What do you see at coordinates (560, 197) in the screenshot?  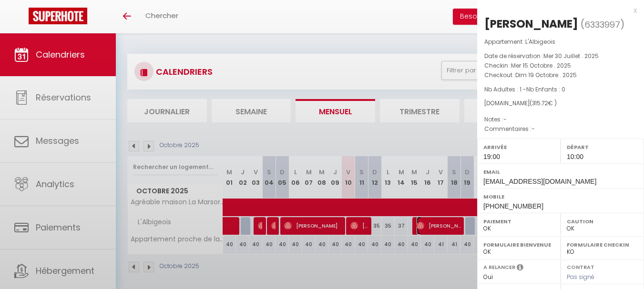 I see `label: Mobile` at bounding box center [560, 197].